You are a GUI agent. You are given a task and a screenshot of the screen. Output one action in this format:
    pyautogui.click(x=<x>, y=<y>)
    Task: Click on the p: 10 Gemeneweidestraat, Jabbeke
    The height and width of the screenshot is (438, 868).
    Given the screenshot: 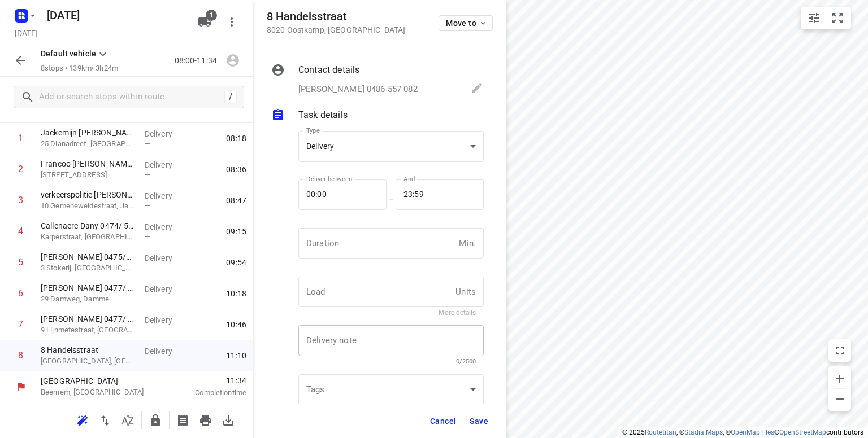 What is the action you would take?
    pyautogui.click(x=88, y=206)
    